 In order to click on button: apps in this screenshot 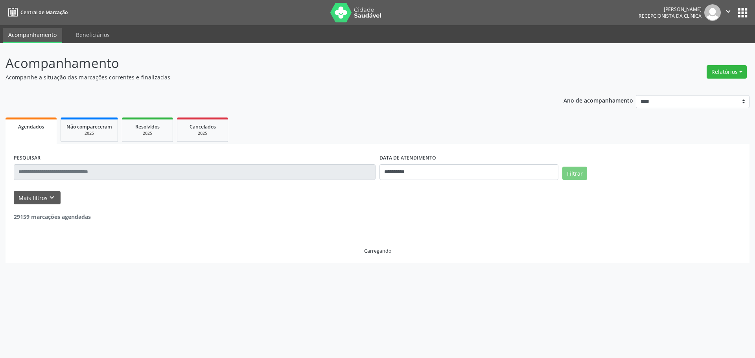, I will do `click(742, 13)`.